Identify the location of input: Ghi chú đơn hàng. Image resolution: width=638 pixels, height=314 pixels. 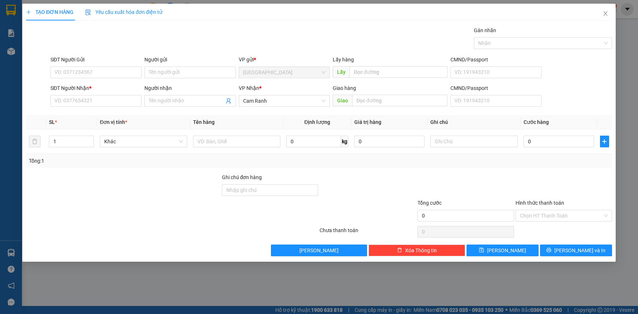
(270, 190).